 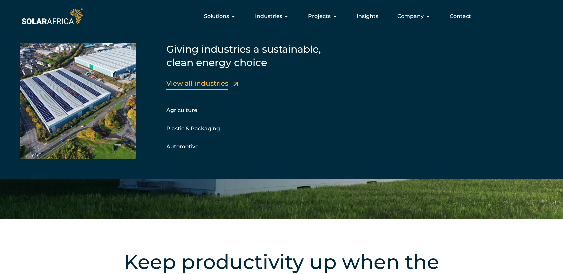 What do you see at coordinates (249, 56) in the screenshot?
I see `h5: Giving industries a sustainable, clean energy choice` at bounding box center [249, 56].